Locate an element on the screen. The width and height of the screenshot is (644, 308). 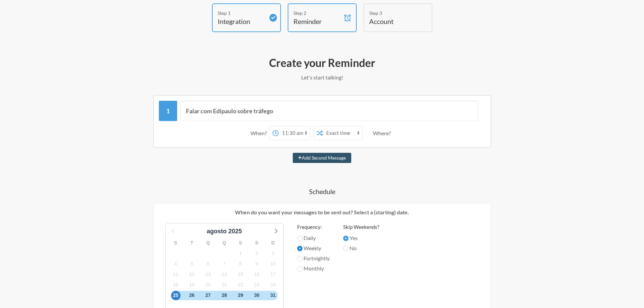
span: sábado, 20 de setembro de 2025 is located at coordinates (208, 285).